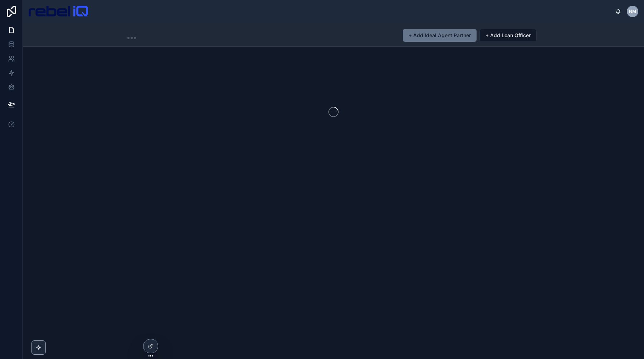 The height and width of the screenshot is (359, 644). Describe the element at coordinates (440, 35) in the screenshot. I see `span: + Add Ideal Agent Partner` at that location.